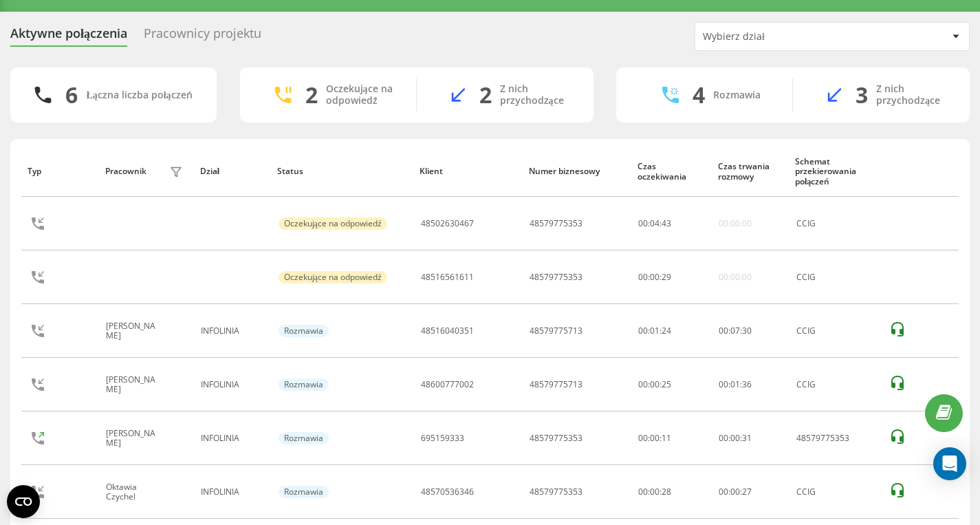 Image resolution: width=980 pixels, height=525 pixels. I want to click on div: 4, so click(699, 95).